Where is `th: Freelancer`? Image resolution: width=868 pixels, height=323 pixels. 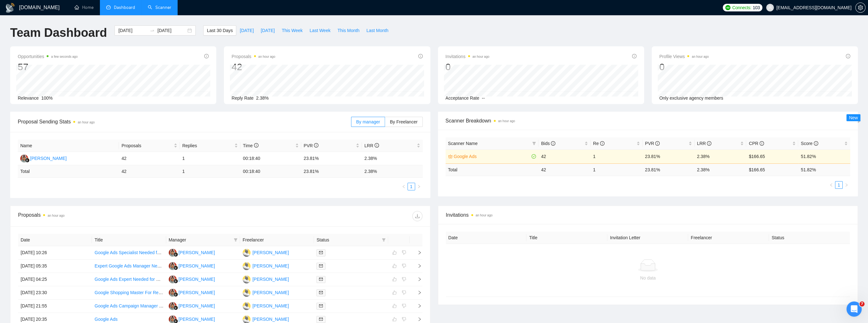
th: Freelancer is located at coordinates (729, 238).